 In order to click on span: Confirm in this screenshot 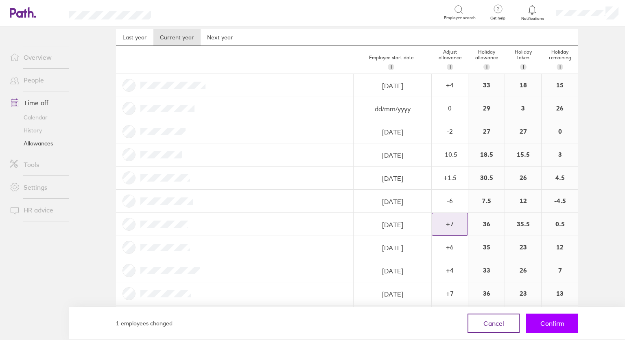, I will do `click(552, 324)`.